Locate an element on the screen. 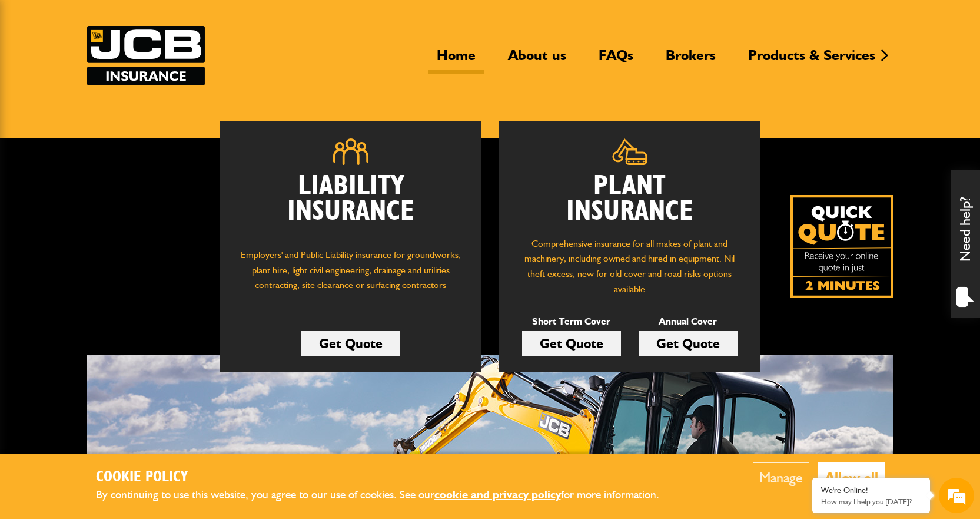  p: Short Term Cover is located at coordinates (572, 322).